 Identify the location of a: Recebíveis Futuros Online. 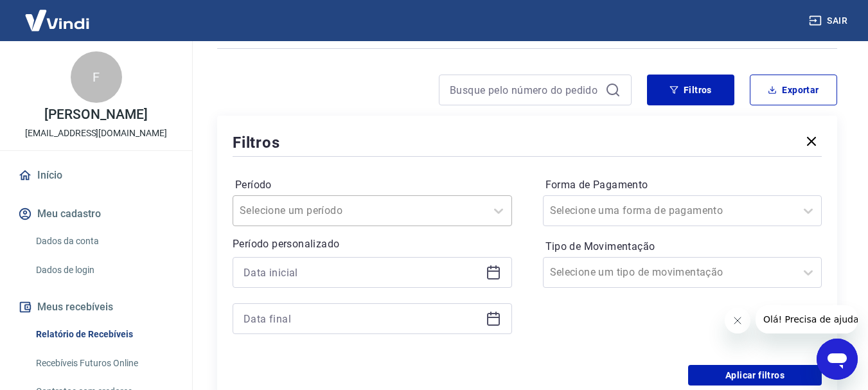
(104, 363).